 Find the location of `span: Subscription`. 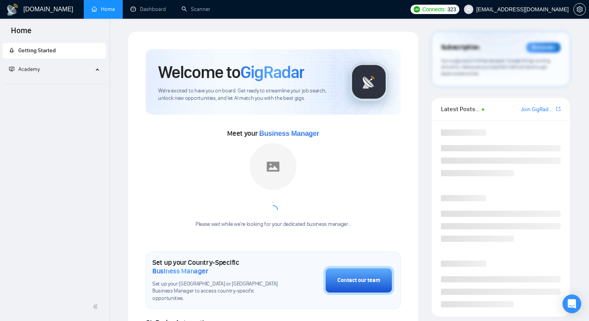

span: Subscription is located at coordinates (460, 48).